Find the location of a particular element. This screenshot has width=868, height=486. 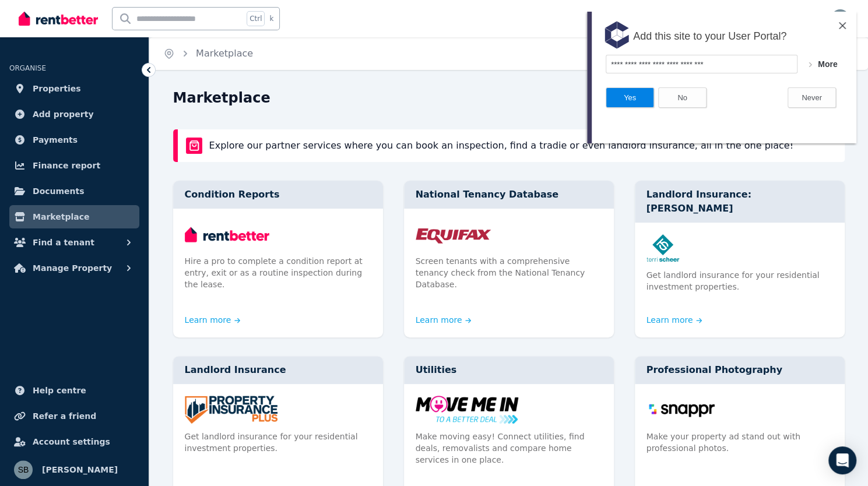

button: Yes is located at coordinates (60, 85).